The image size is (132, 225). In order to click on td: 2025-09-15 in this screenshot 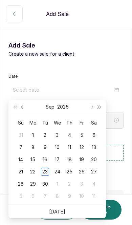, I will do `click(33, 160)`.